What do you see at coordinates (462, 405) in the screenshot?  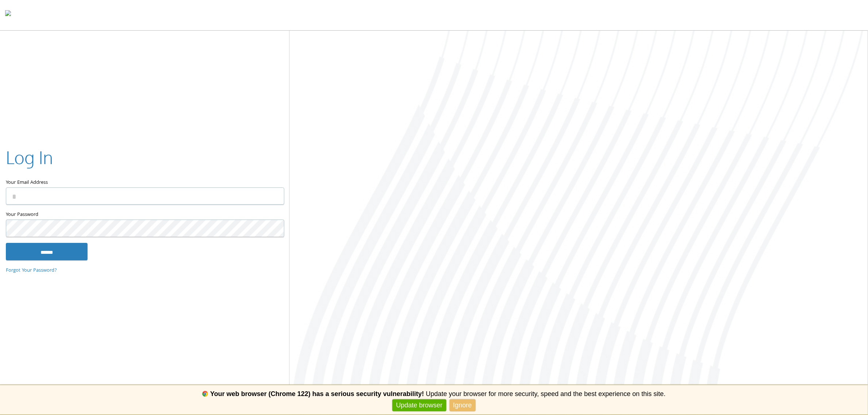 I see `a: Ignore` at bounding box center [462, 405].